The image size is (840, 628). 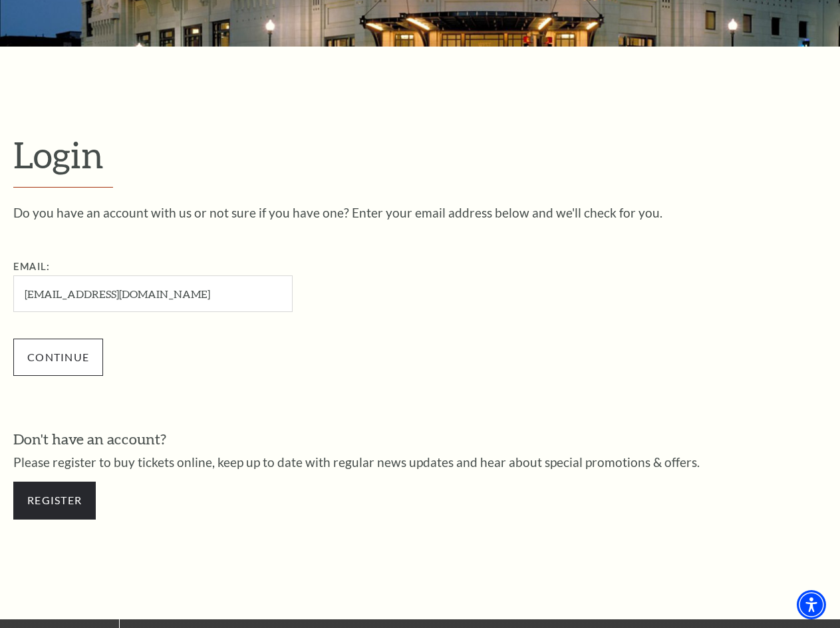 What do you see at coordinates (55, 500) in the screenshot?
I see `a: Register` at bounding box center [55, 500].